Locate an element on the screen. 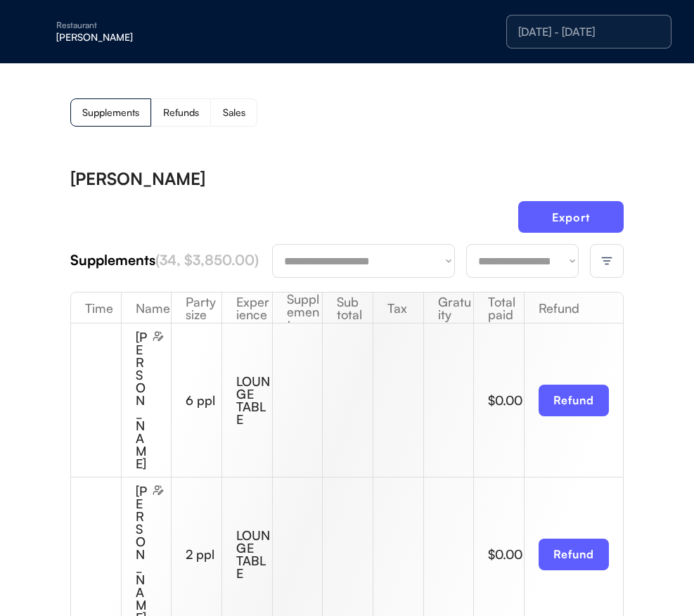 The image size is (694, 616). div: Sales is located at coordinates (234, 112).